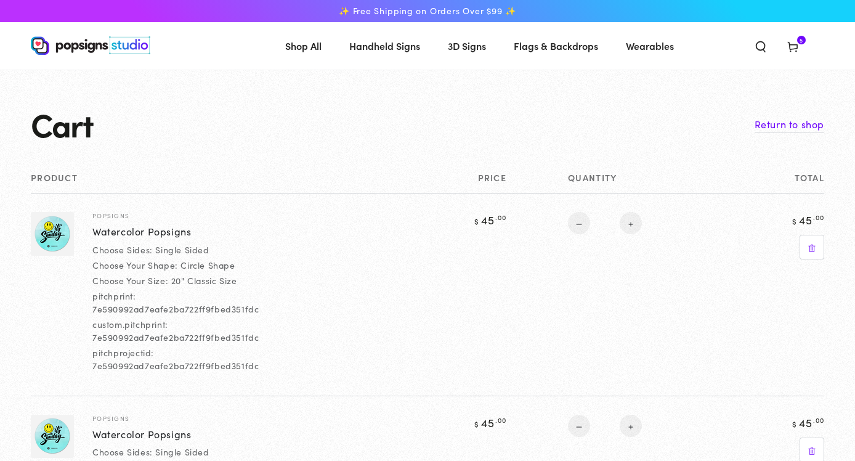  Describe the element at coordinates (650, 46) in the screenshot. I see `a: Wearables` at that location.